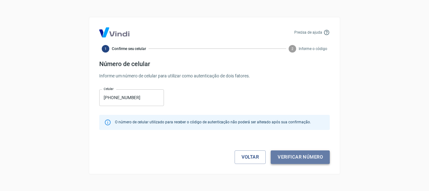  What do you see at coordinates (114, 32) in the screenshot?
I see `img: Logo Vind` at bounding box center [114, 32].